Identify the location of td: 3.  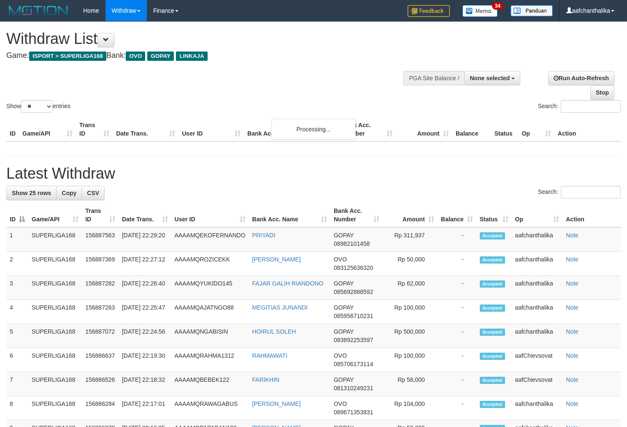
(17, 288).